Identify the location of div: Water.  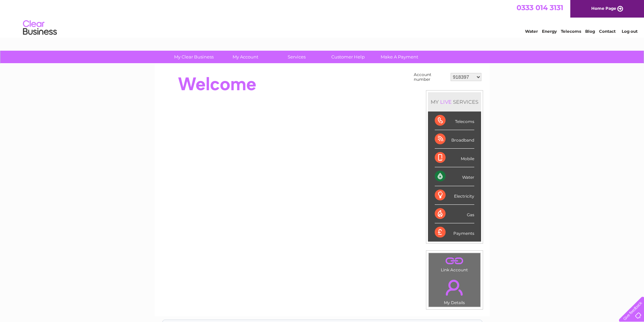
(455, 177).